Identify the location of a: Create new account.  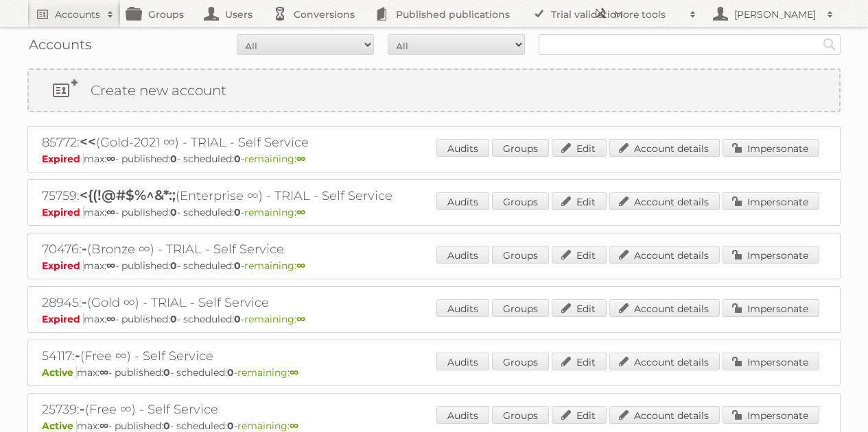
(433, 90).